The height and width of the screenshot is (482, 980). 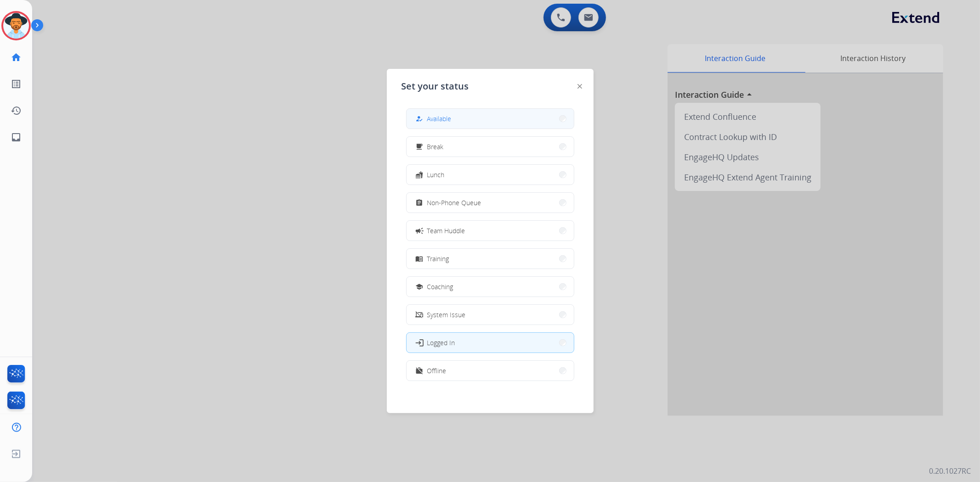 What do you see at coordinates (419, 174) in the screenshot?
I see `mat-icon: fastfood` at bounding box center [419, 174].